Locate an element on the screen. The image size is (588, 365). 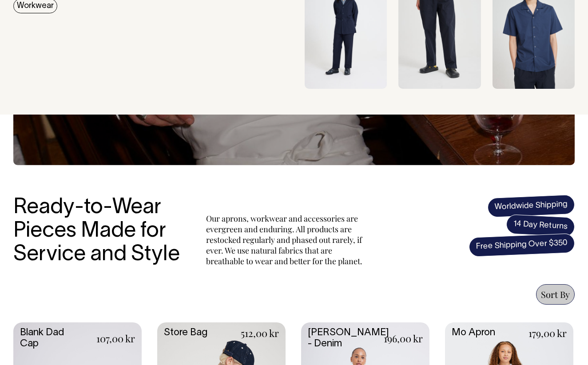
span: Sort By is located at coordinates (555, 294).